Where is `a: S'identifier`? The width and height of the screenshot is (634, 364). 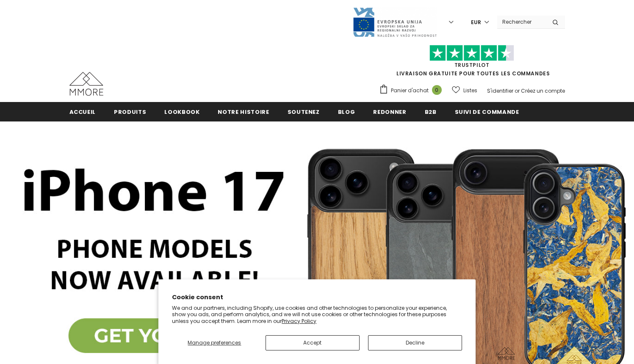 a: S'identifier is located at coordinates (500, 90).